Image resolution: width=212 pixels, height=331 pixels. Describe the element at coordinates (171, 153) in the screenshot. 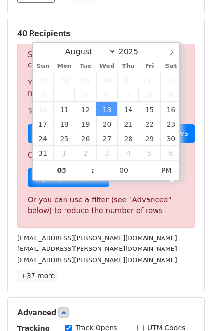

I see `span: September 6, 2025` at that location.